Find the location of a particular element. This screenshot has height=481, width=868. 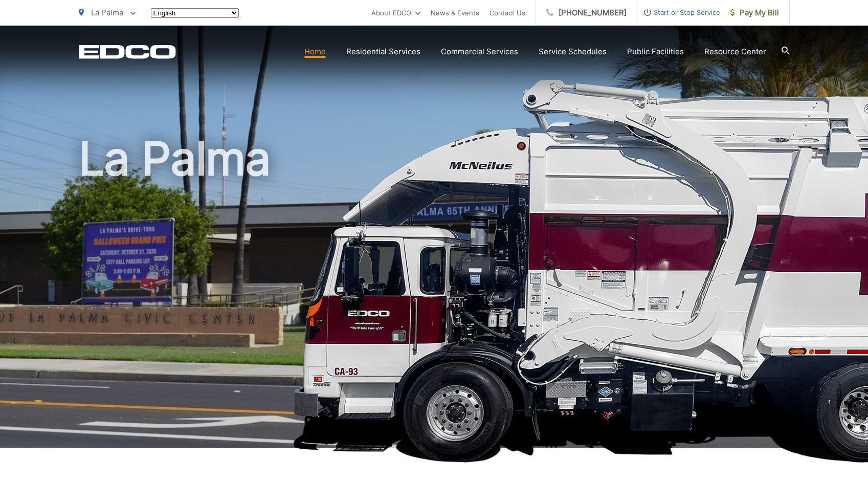

a: About EDCO is located at coordinates (396, 13).